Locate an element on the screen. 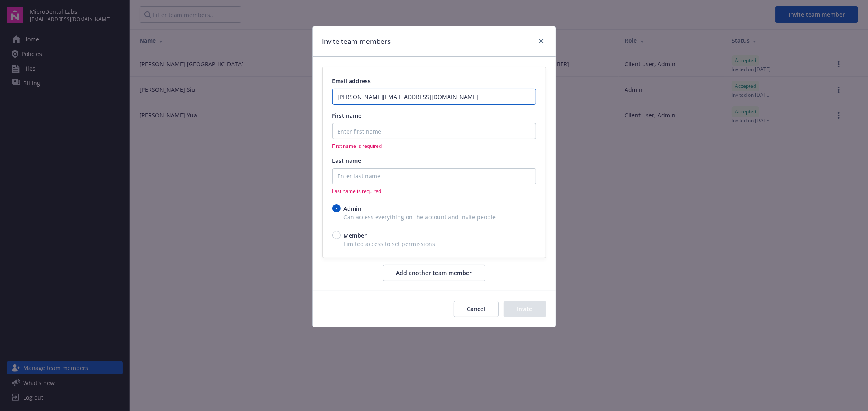 This screenshot has height=411, width=868. input: Enter last name is located at coordinates (434, 177).